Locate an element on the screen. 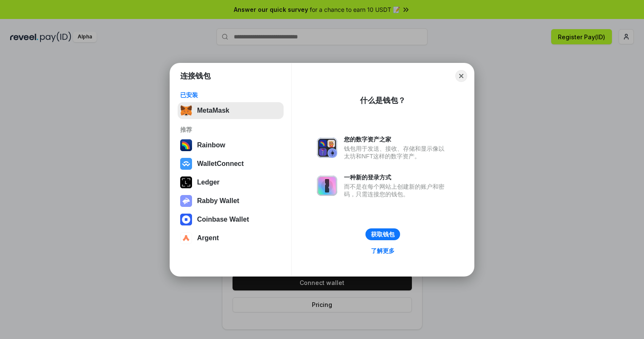  div: WalletConnect is located at coordinates (221, 164).